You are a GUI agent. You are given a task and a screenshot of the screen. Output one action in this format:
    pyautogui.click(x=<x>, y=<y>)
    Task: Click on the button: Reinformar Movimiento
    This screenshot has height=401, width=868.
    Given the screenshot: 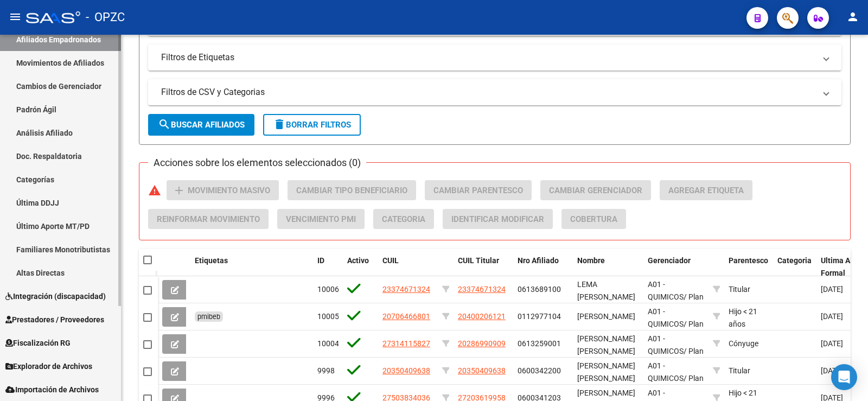 What is the action you would take?
    pyautogui.click(x=208, y=219)
    